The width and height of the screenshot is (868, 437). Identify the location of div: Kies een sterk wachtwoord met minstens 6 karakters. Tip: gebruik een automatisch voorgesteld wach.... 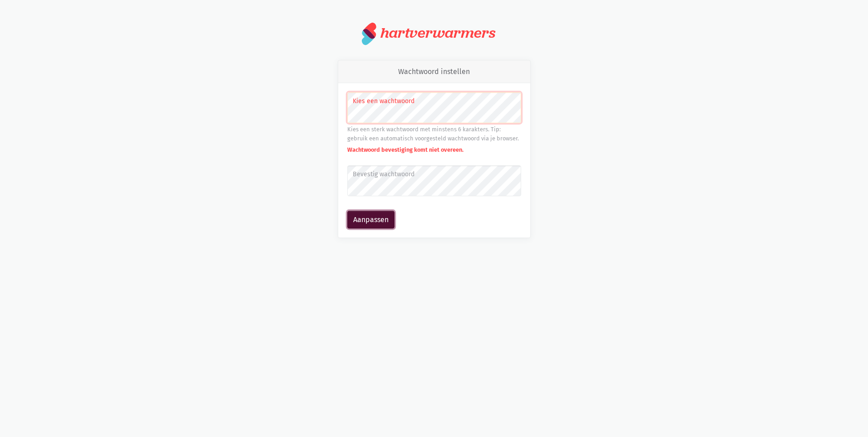
(434, 134).